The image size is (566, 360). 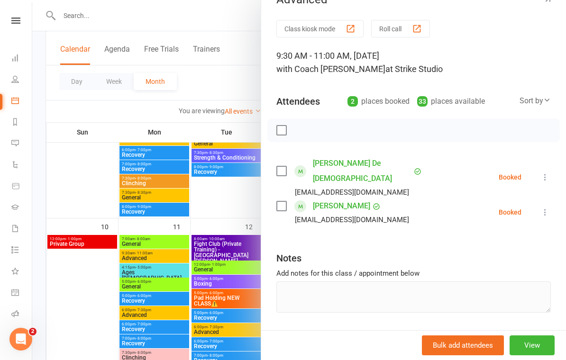 I want to click on a: What's New, so click(x=22, y=272).